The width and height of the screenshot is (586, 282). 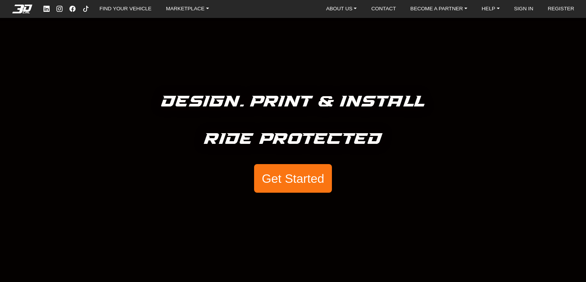 What do you see at coordinates (293, 102) in the screenshot?
I see `h5: Design. Print & Install` at bounding box center [293, 102].